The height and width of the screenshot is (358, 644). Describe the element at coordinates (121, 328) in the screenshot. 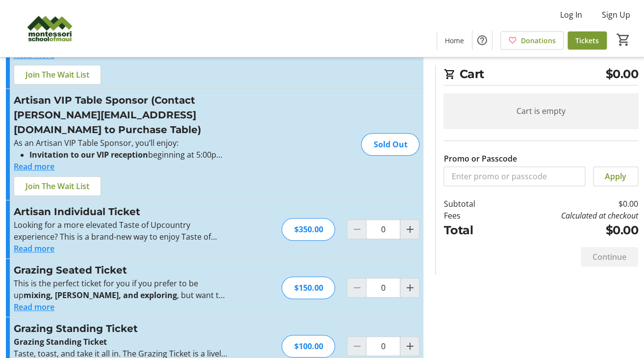

I see `h3: Grazing Standing Ticket` at that location.